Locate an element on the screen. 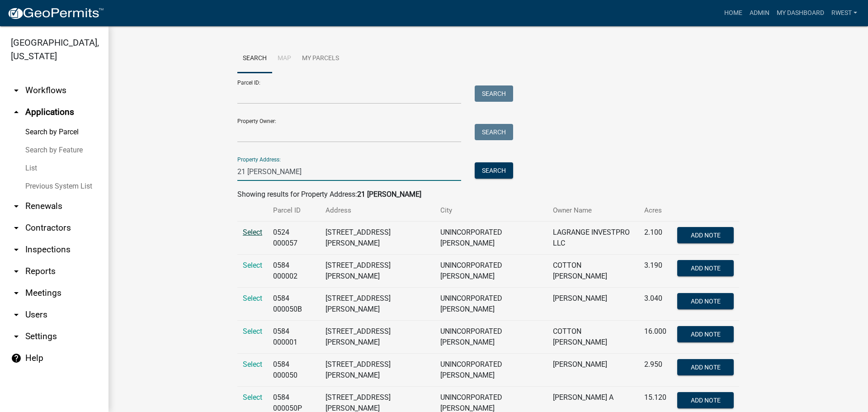 The image size is (868, 412). div: Showing results for Property Address: is located at coordinates (489, 194).